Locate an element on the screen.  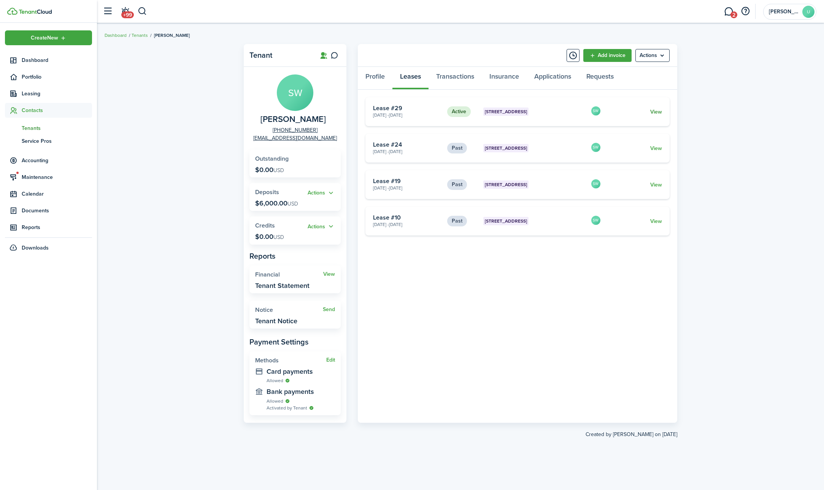
widget-stats-title: Financial is located at coordinates (289, 275).